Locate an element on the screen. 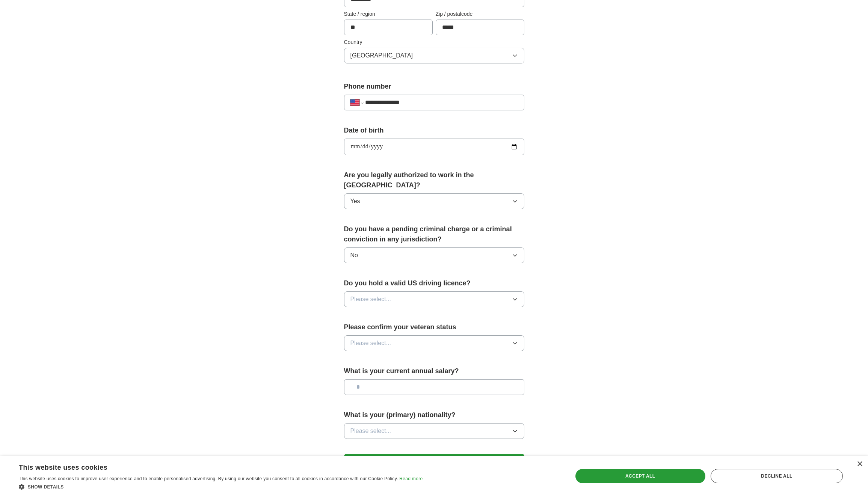 The width and height of the screenshot is (868, 496). div: Decline all is located at coordinates (777, 476).